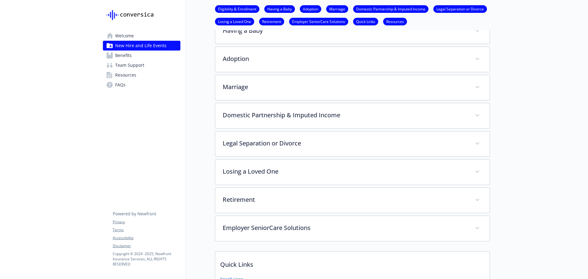 Image resolution: width=588 pixels, height=279 pixels. What do you see at coordinates (130, 65) in the screenshot?
I see `span: Team Support` at bounding box center [130, 65].